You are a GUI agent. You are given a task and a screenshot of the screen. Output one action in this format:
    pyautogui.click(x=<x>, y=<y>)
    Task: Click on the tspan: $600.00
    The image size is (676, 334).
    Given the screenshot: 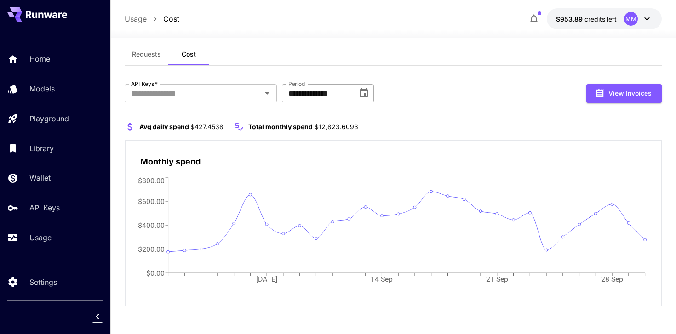 What is the action you would take?
    pyautogui.click(x=151, y=201)
    